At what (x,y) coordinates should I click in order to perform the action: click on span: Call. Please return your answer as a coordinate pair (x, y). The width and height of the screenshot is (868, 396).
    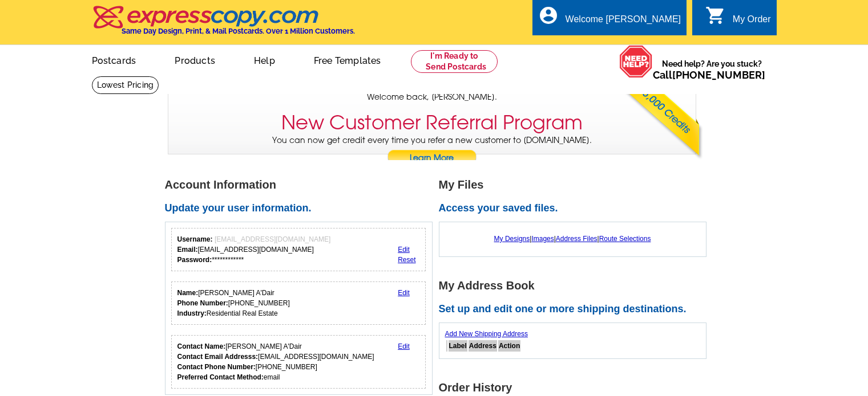
    Looking at the image, I should click on (709, 75).